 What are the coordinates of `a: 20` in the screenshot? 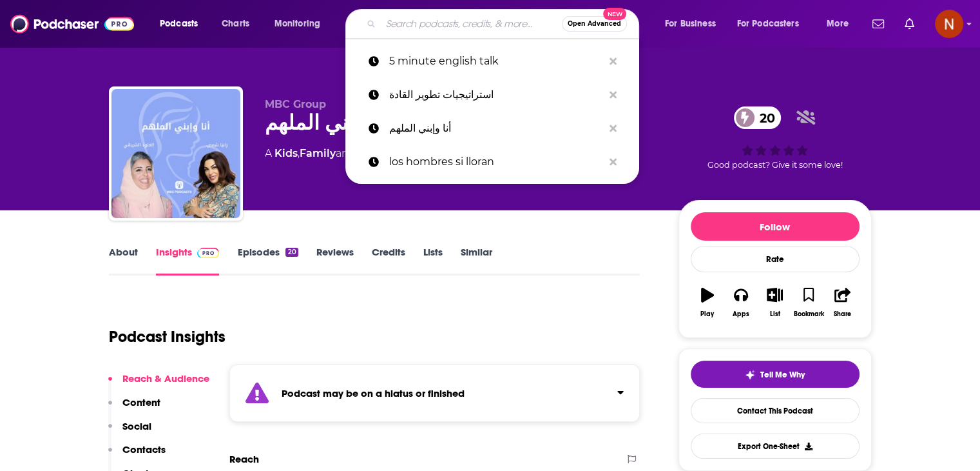 It's located at (758, 117).